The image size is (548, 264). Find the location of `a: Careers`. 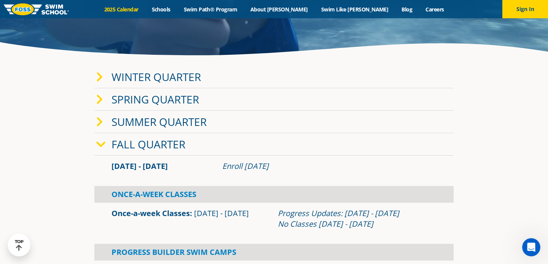

a: Careers is located at coordinates (435, 9).